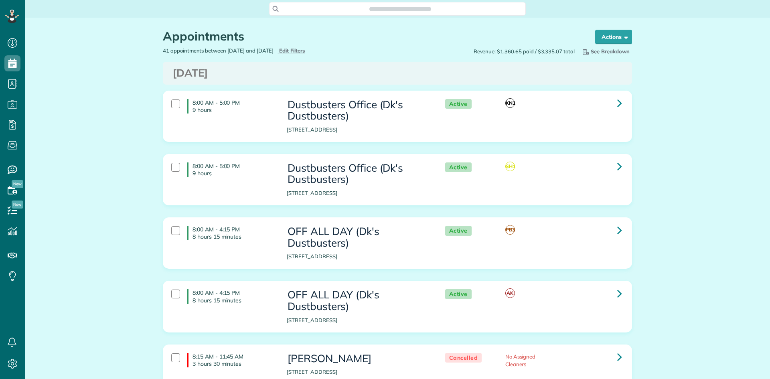 This screenshot has height=379, width=770. I want to click on span: PB3, so click(510, 230).